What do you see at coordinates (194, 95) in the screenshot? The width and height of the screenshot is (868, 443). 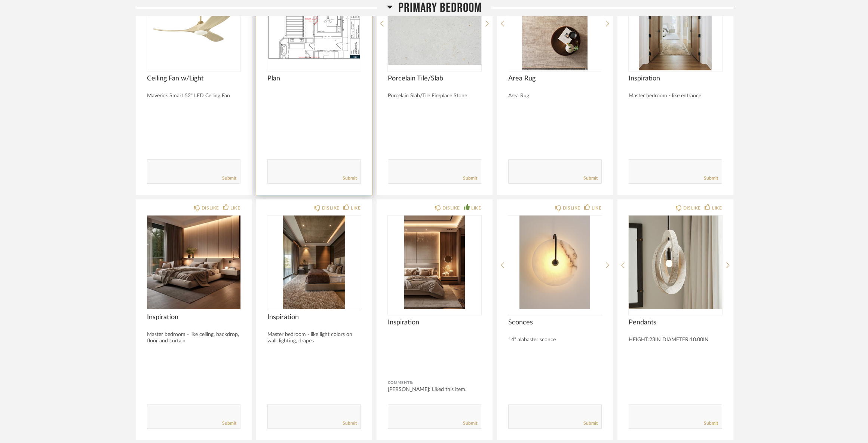 I see `div: Maverick Smart 52" LED Ceiling Fan` at bounding box center [194, 95].